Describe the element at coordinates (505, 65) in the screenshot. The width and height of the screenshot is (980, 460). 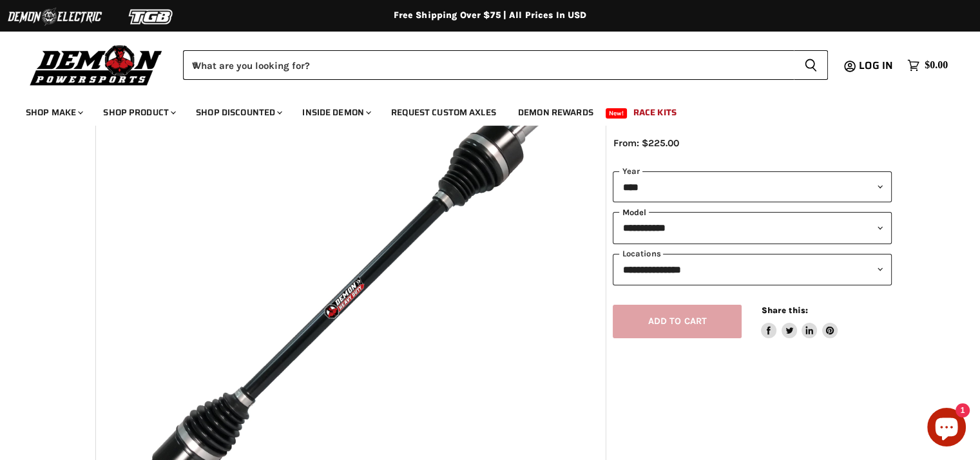
I see `form: Product` at that location.